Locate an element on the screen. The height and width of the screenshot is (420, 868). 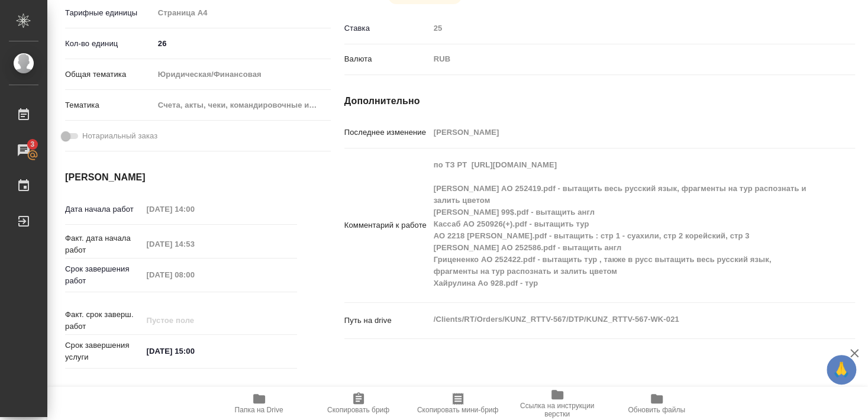
p: Путь на drive is located at coordinates (387, 320).